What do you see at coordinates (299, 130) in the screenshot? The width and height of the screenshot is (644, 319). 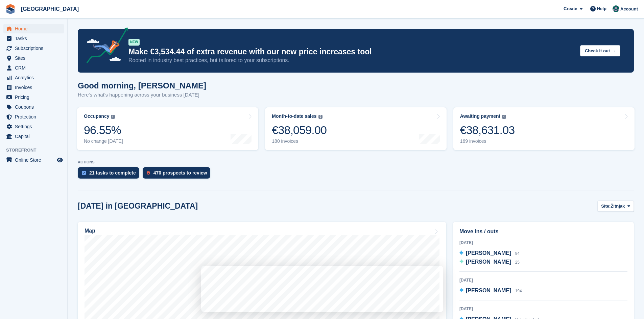 I see `div: €38,059.00` at bounding box center [299, 130].